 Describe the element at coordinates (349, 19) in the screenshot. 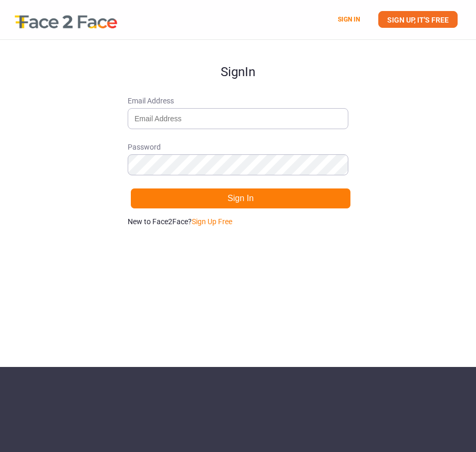

I see `a: SIGN IN` at that location.